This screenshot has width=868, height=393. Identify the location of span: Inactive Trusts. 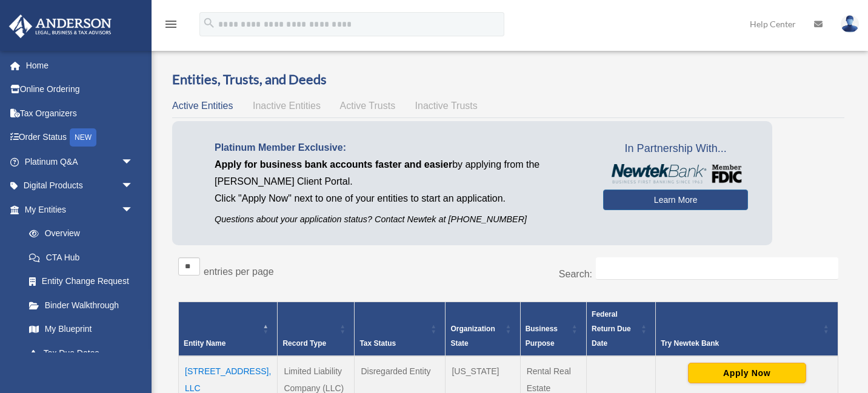
(447, 106).